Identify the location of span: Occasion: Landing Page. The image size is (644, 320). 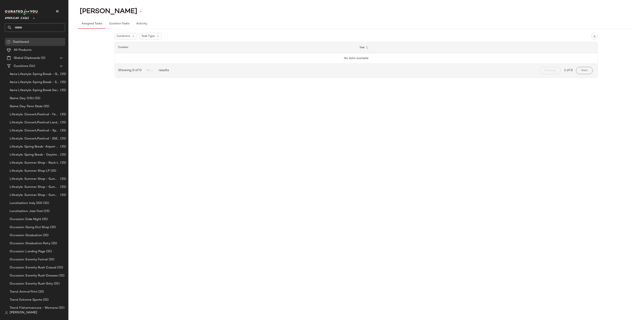
(27, 251).